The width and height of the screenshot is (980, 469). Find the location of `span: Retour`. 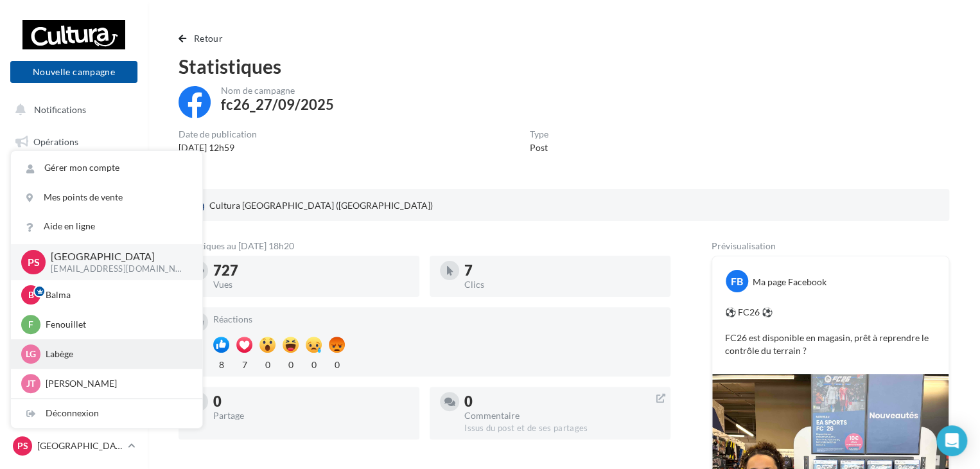

span: Retour is located at coordinates (208, 38).